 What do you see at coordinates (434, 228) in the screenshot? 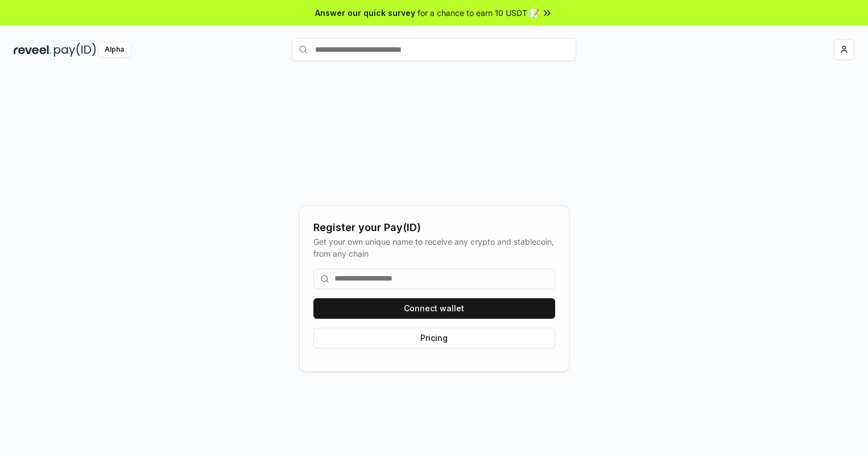
I see `div: Register your Pay(ID)` at bounding box center [434, 228].